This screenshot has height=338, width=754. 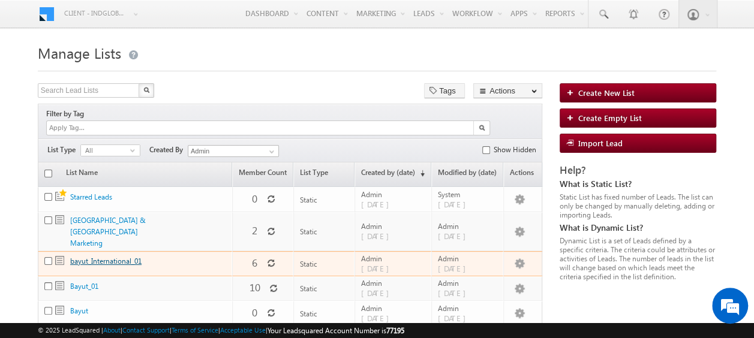 What do you see at coordinates (83, 128) in the screenshot?
I see `input: Apply Tag...` at bounding box center [83, 128].